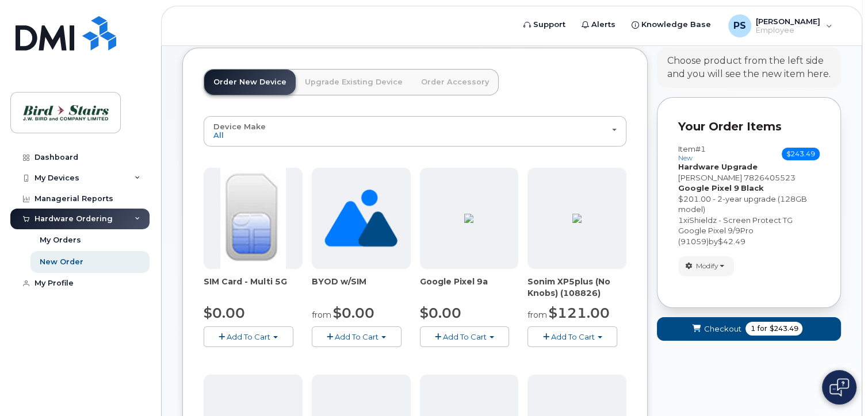  What do you see at coordinates (219, 135) in the screenshot?
I see `span: All` at bounding box center [219, 135].